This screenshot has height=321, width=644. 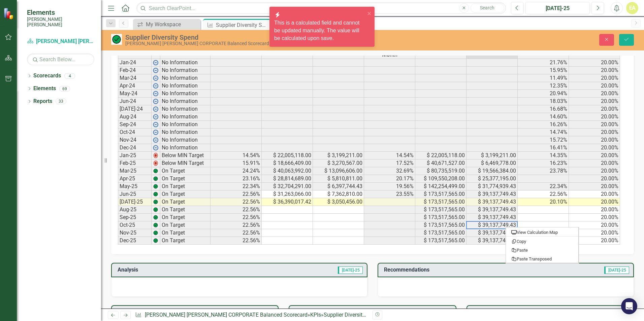 What do you see at coordinates (542, 259) in the screenshot?
I see `td: <i class='far fa-fw fa-paste'></i> &nbsp;Paste Transposed` at bounding box center [542, 259].